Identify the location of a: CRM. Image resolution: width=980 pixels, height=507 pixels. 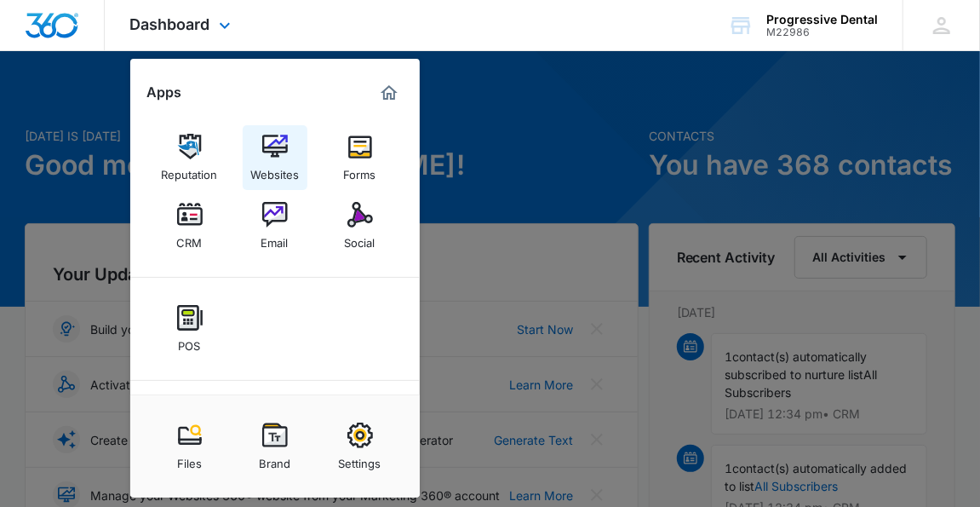
(190, 225).